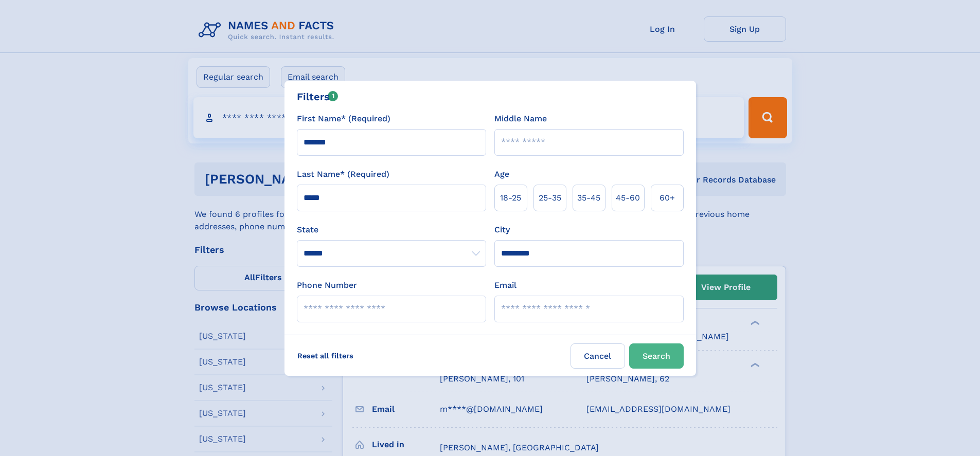 This screenshot has height=456, width=980. Describe the element at coordinates (510, 198) in the screenshot. I see `span: 18‑25` at that location.